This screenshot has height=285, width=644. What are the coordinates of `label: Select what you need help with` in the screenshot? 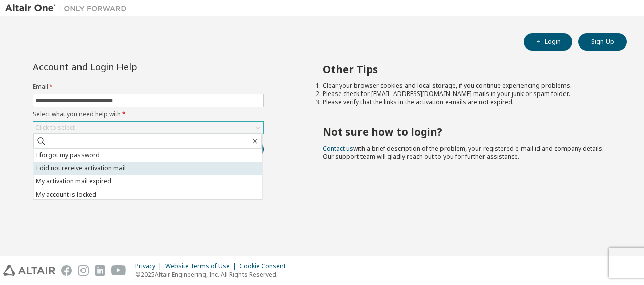 It's located at (148, 114).